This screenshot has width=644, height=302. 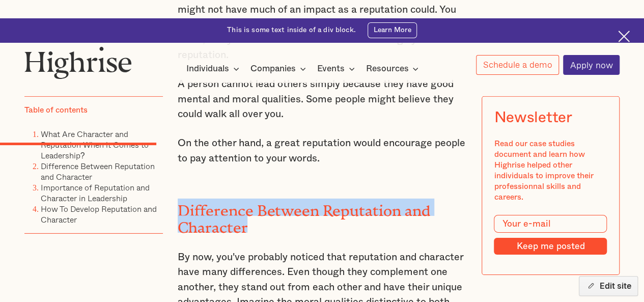 I want to click on button: Edit site, so click(x=608, y=286).